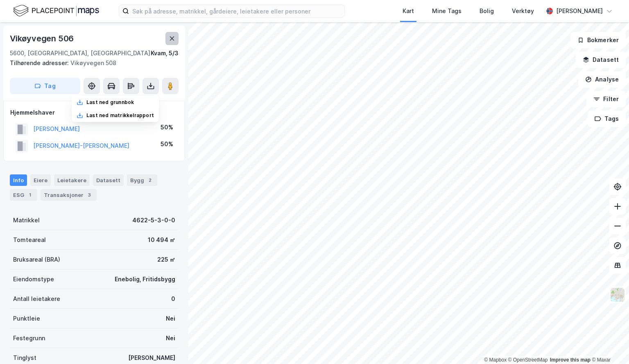 The height and width of the screenshot is (364, 629). What do you see at coordinates (26, 220) in the screenshot?
I see `div: Matrikkel` at bounding box center [26, 220].